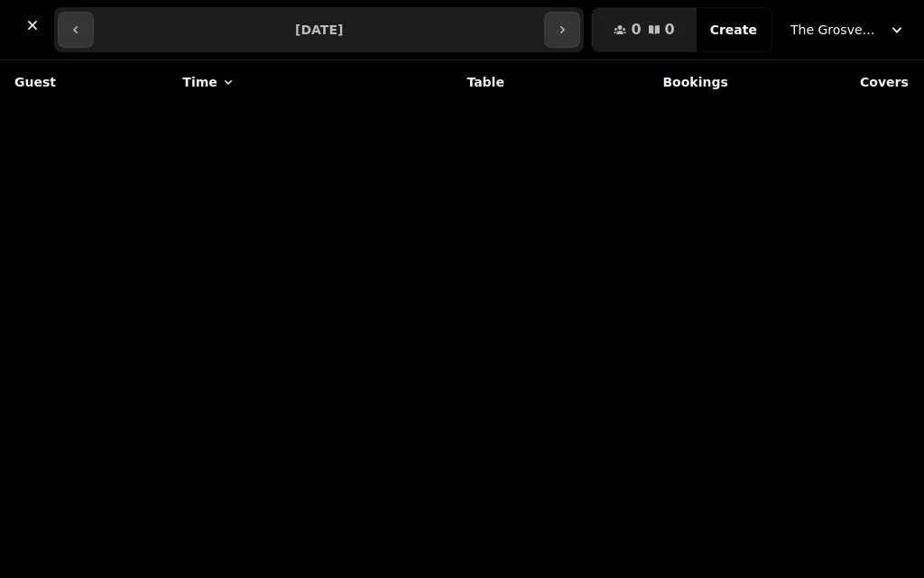  I want to click on th: Bookings, so click(627, 82).